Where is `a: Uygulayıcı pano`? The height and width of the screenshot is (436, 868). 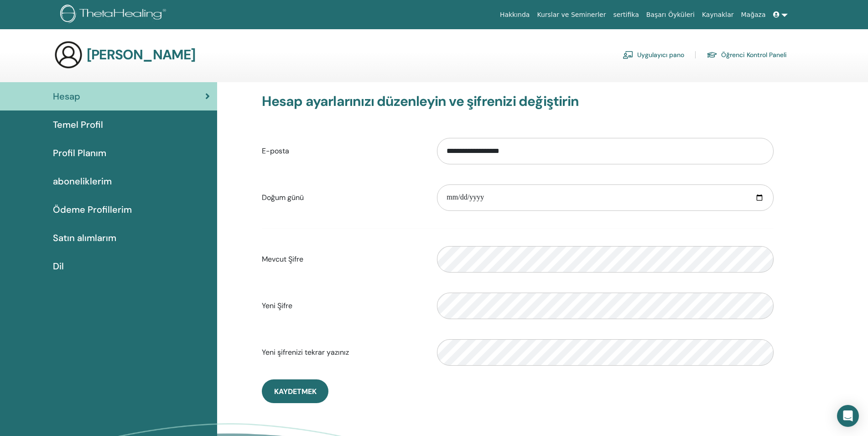
a: Uygulayıcı pano is located at coordinates (653, 55).